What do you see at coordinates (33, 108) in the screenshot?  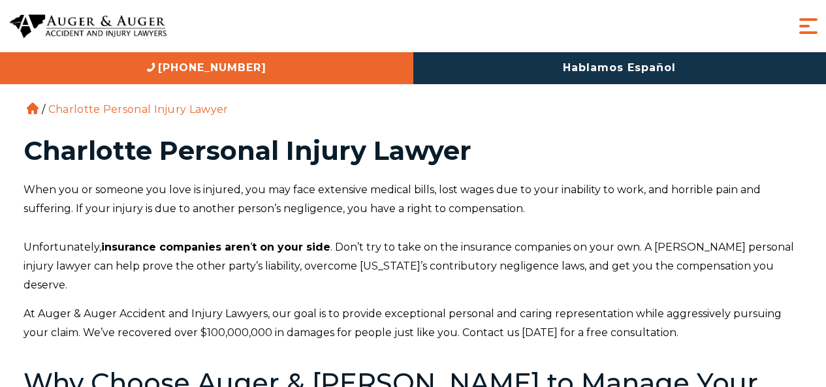 I see `a: Home` at bounding box center [33, 108].